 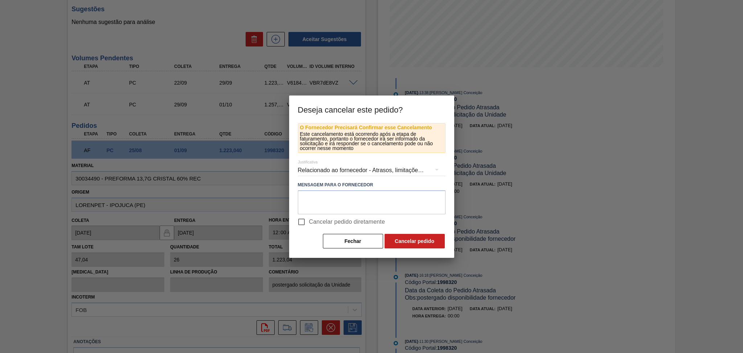 I want to click on button: Cancelar pedido, so click(x=415, y=241).